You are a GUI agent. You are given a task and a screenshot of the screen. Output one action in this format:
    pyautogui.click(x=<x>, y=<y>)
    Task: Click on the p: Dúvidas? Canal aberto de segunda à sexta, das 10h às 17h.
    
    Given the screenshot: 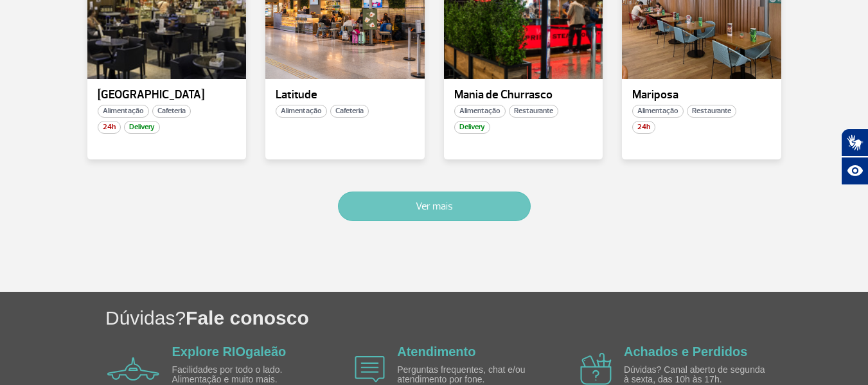 What is the action you would take?
    pyautogui.click(x=697, y=374)
    